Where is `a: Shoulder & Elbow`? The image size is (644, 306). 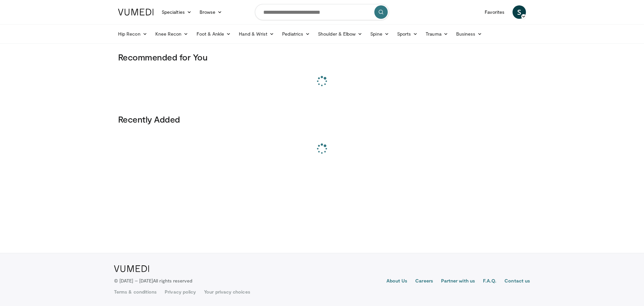
a: Shoulder & Elbow is located at coordinates (340, 34).